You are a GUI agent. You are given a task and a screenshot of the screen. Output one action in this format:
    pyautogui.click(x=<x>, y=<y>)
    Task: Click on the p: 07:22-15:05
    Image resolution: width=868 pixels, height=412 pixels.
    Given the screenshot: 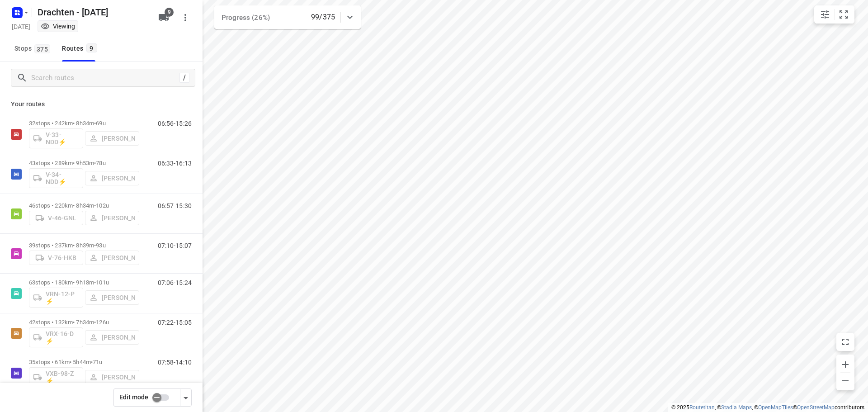 What is the action you would take?
    pyautogui.click(x=175, y=322)
    